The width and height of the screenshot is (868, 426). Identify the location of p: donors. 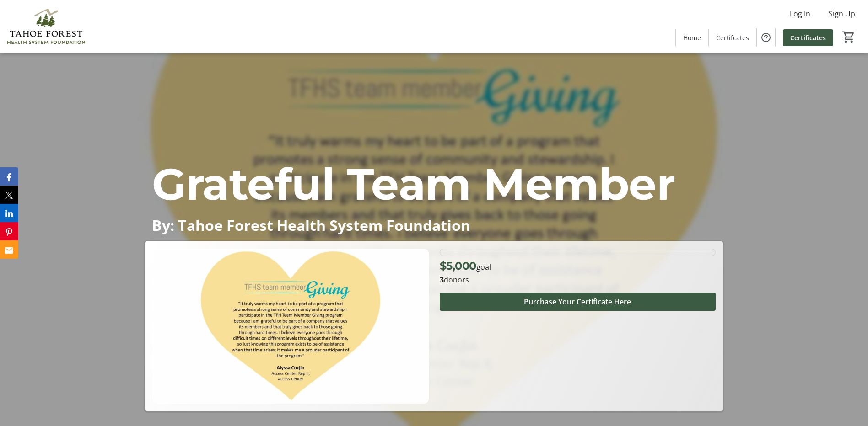
(577, 280).